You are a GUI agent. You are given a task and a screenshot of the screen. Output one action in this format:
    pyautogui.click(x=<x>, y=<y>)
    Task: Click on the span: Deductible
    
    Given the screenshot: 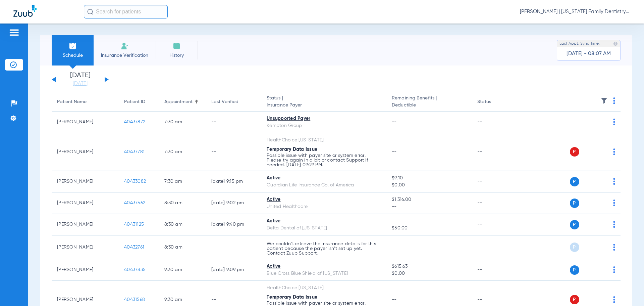 What is the action you would take?
    pyautogui.click(x=429, y=105)
    